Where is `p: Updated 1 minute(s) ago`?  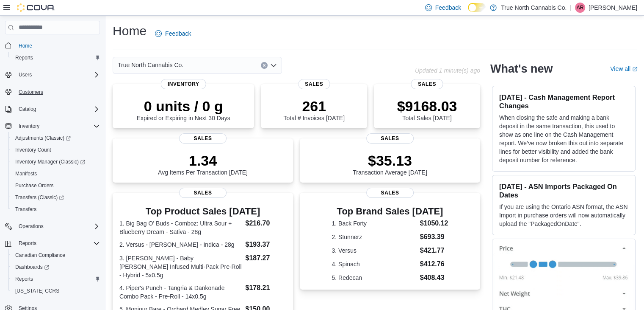
p: Updated 1 minute(s) ago is located at coordinates (448, 70).